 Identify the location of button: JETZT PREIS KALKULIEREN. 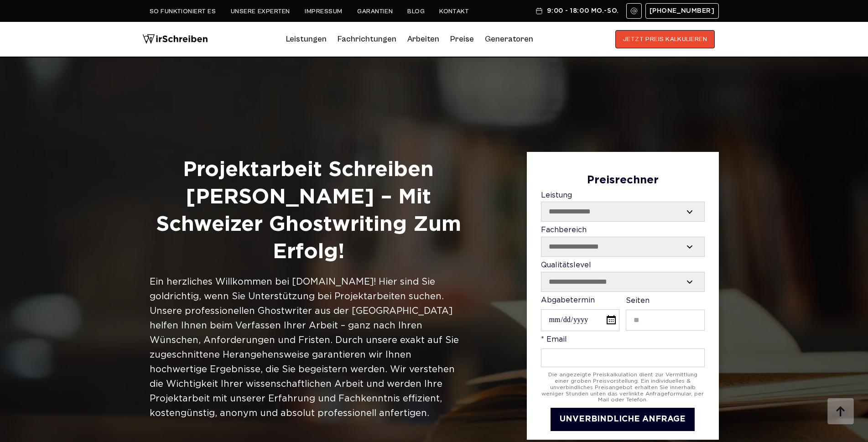
(665, 39).